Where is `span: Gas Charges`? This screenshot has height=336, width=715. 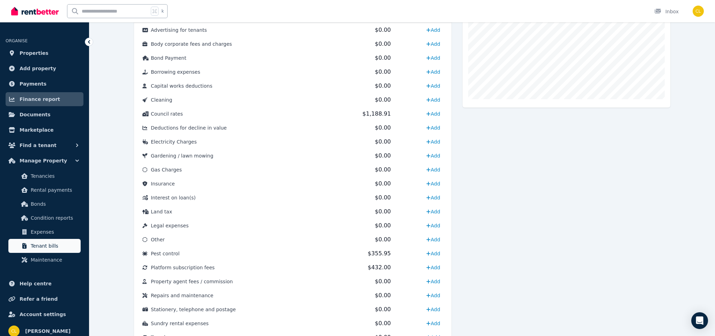 span: Gas Charges is located at coordinates (166, 170).